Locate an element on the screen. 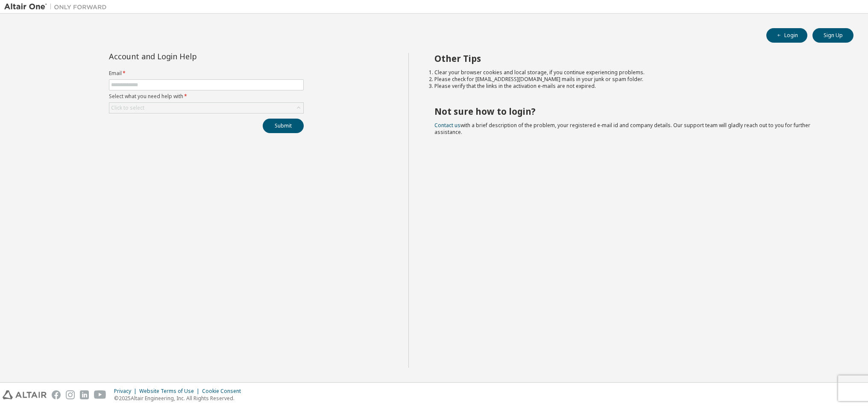 The image size is (868, 407). div: Website Terms of Use is located at coordinates (170, 392).